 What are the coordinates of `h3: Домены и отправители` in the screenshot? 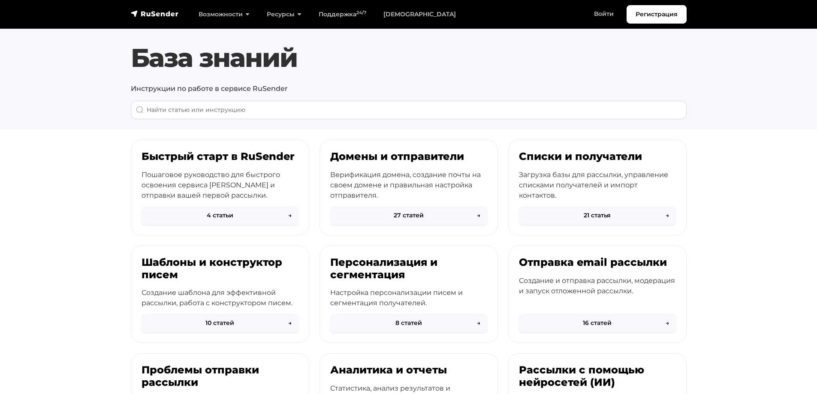 It's located at (409, 156).